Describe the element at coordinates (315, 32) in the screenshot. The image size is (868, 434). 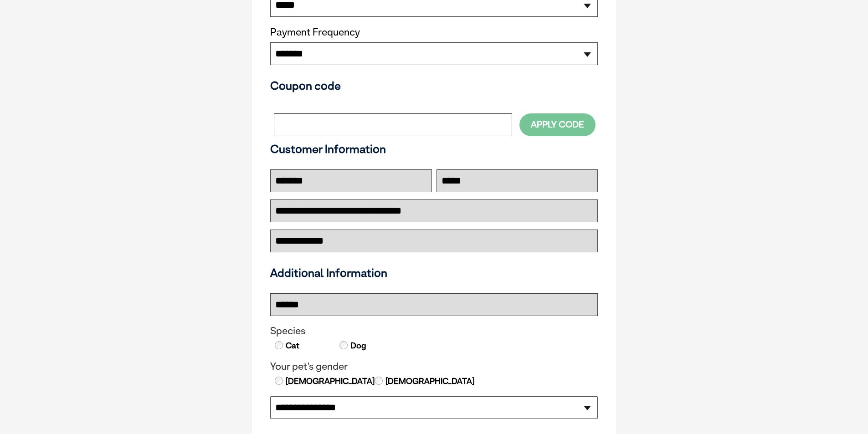
I see `label: Payment Frequency` at that location.